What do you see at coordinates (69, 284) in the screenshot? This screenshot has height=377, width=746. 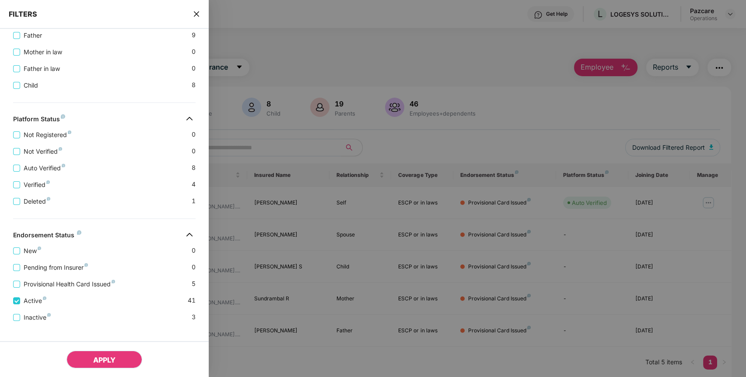 I see `span: Provisional Health Card Issued` at bounding box center [69, 284].